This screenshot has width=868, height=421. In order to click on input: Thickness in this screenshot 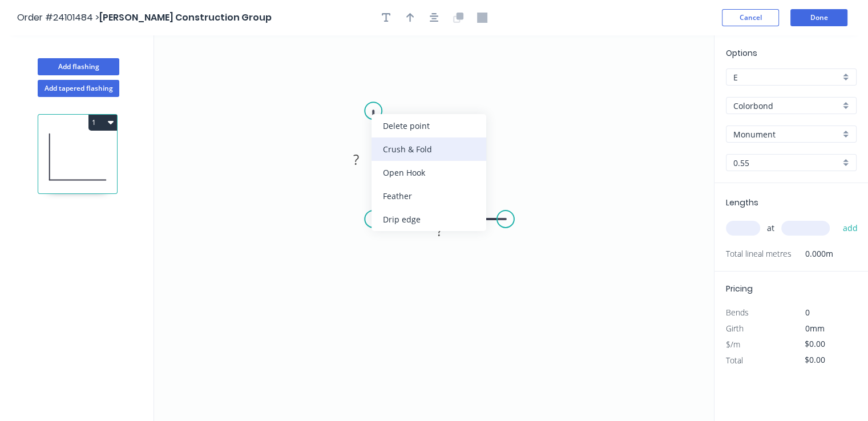, I will do `click(786, 162)`.